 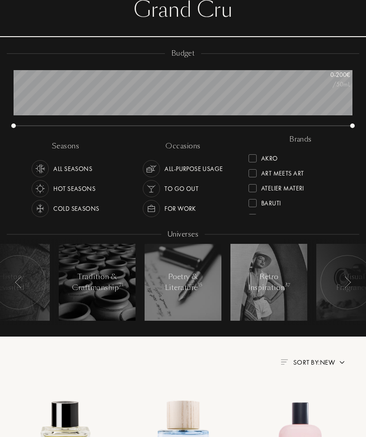 What do you see at coordinates (183, 146) in the screenshot?
I see `div: occasions` at bounding box center [183, 146].